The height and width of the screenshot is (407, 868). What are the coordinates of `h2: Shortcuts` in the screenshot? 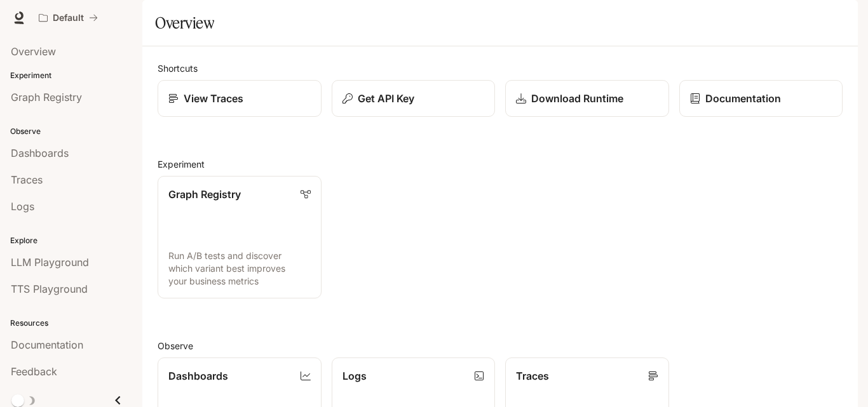 It's located at (500, 68).